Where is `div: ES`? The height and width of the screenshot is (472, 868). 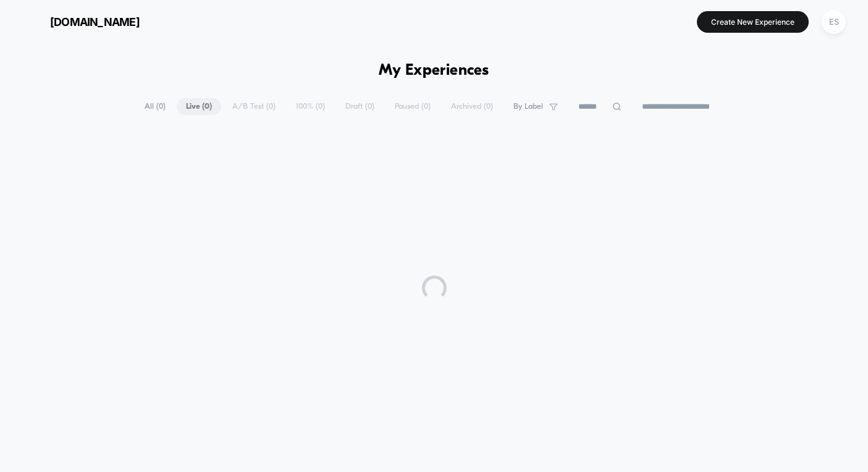 div: ES is located at coordinates (834, 22).